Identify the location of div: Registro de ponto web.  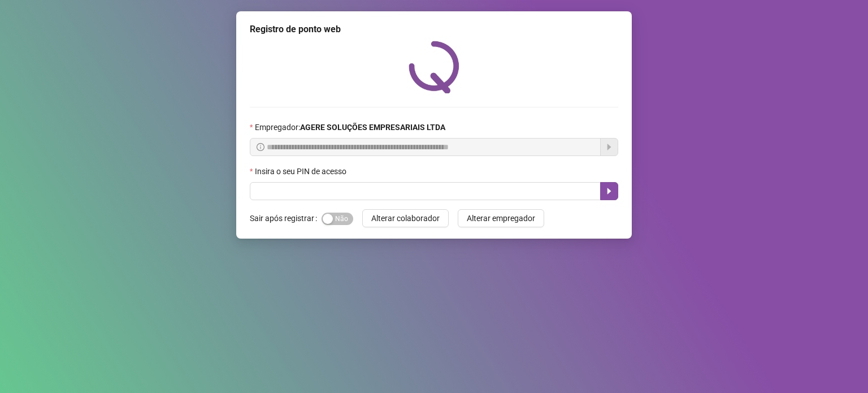
(434, 29).